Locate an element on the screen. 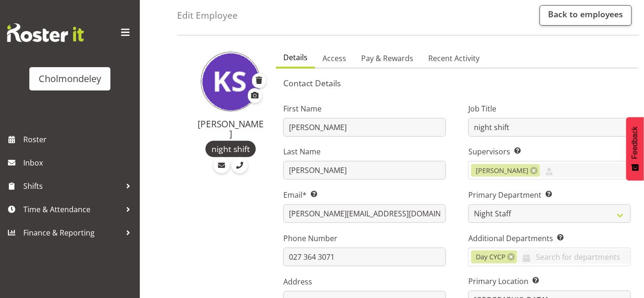 This screenshot has width=644, height=298. span: Time & Attendance is located at coordinates (72, 209).